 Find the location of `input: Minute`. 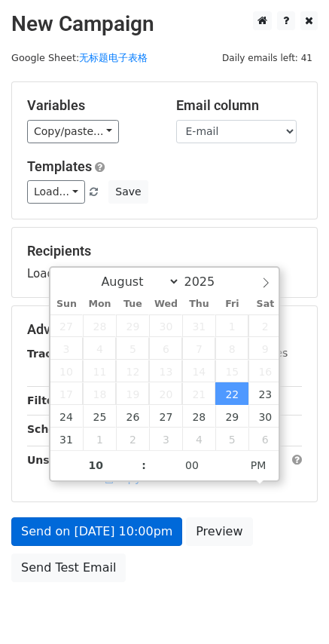

input: Minute is located at coordinates (192, 465).